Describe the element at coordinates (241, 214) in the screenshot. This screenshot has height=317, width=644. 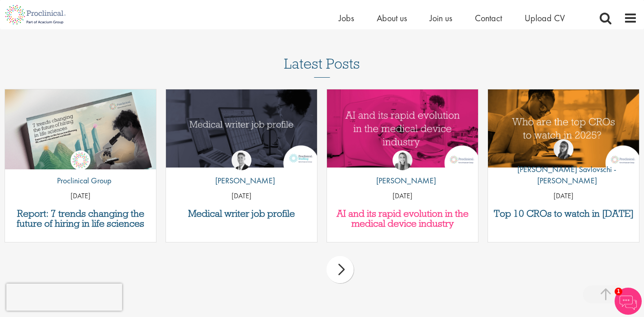
I see `a: Medical writer job profile` at that location.